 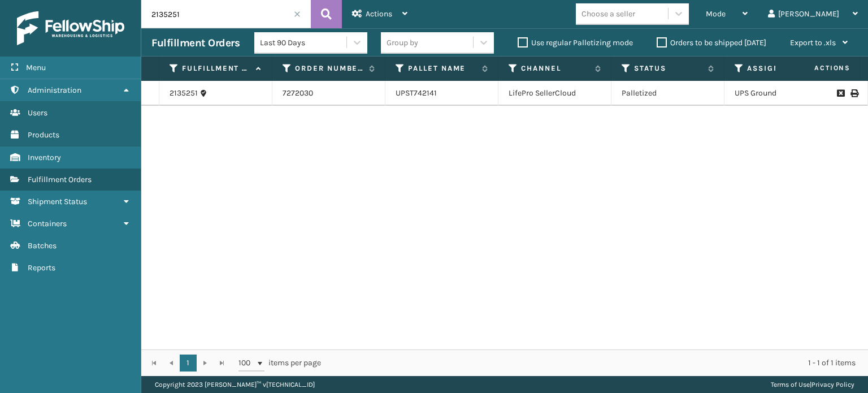 I want to click on label: Fulfillment Order Id, so click(x=216, y=68).